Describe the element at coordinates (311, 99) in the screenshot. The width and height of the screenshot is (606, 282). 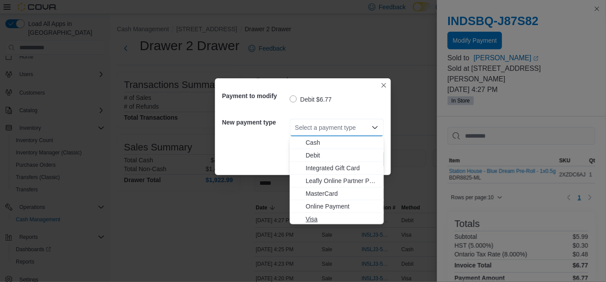
I see `label: Debit $6.77` at that location.